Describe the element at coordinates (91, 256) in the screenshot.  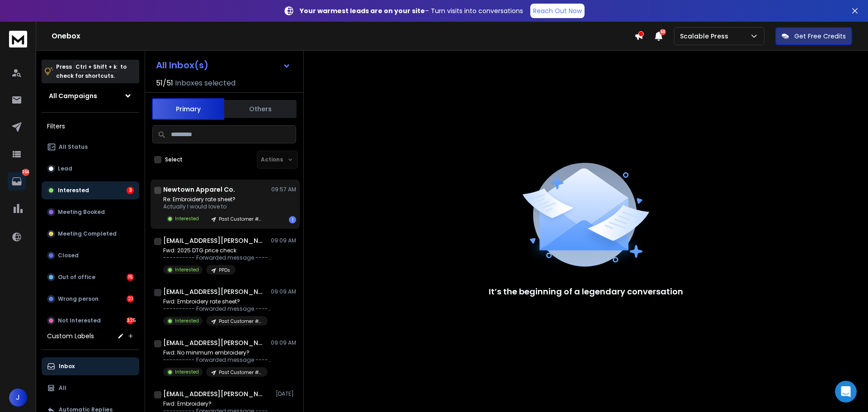
I see `button: Closed` at that location.